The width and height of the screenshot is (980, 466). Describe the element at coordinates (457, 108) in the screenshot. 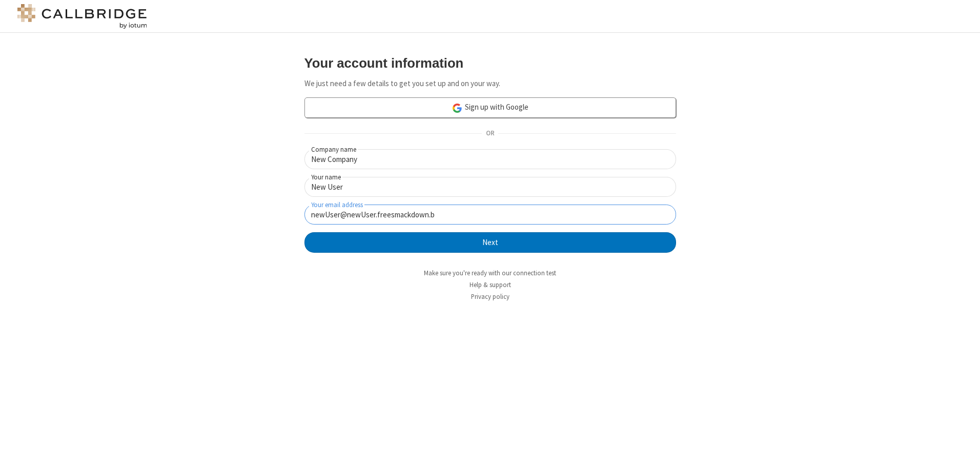

I see `img: google-icon.png` at that location.